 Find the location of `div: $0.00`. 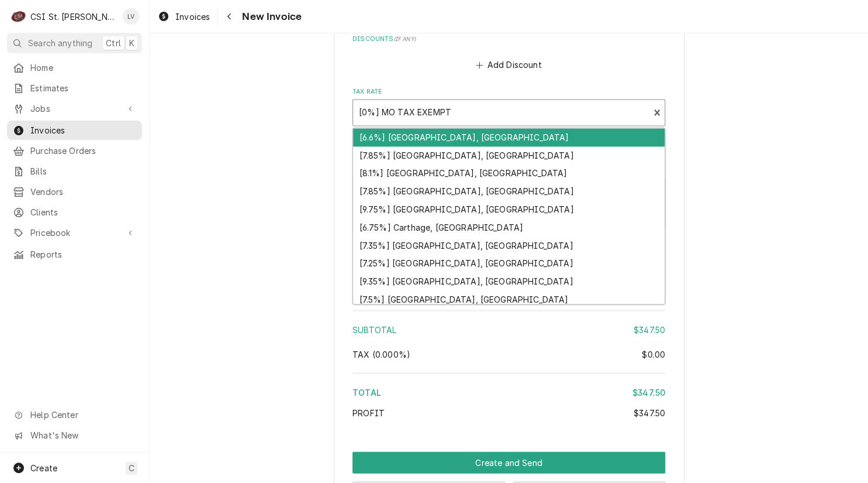

div: $0.00 is located at coordinates (654, 353).